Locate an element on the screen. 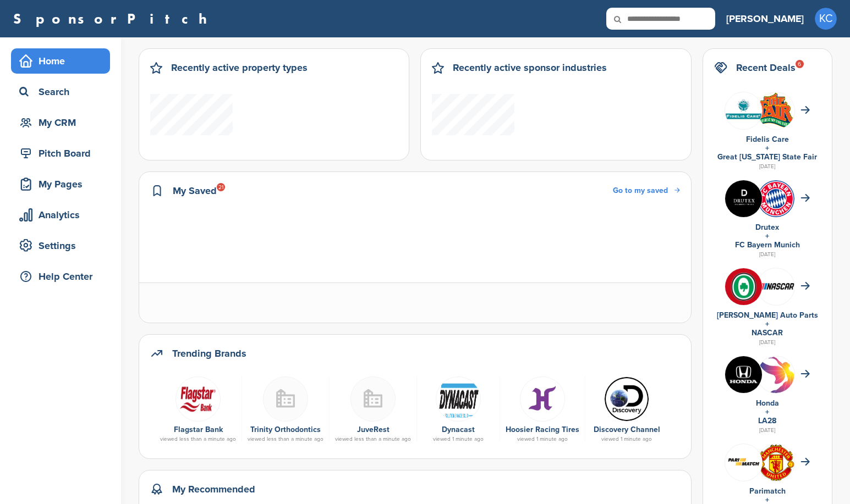 The height and width of the screenshot is (504, 850). img: V7vhzcmg 400x400 is located at coordinates (743, 286).